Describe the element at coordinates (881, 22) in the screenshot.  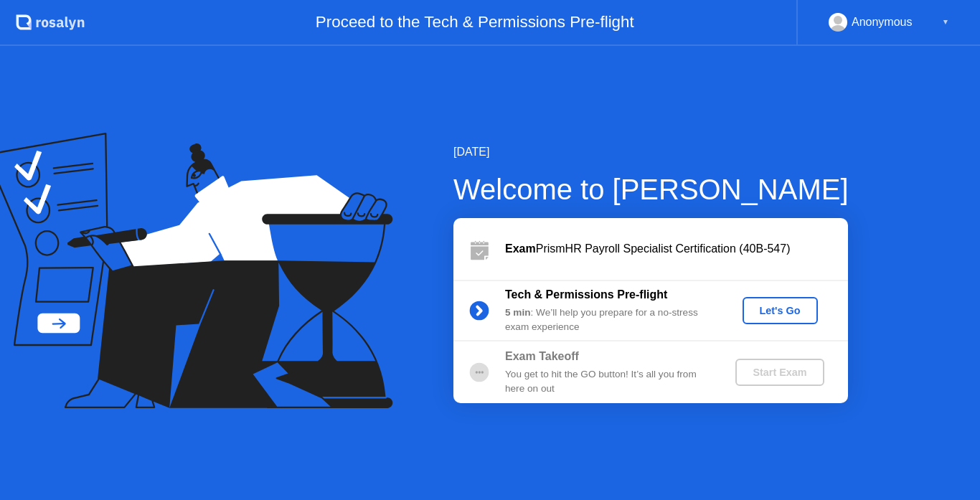
I see `div: Anonymous` at that location.